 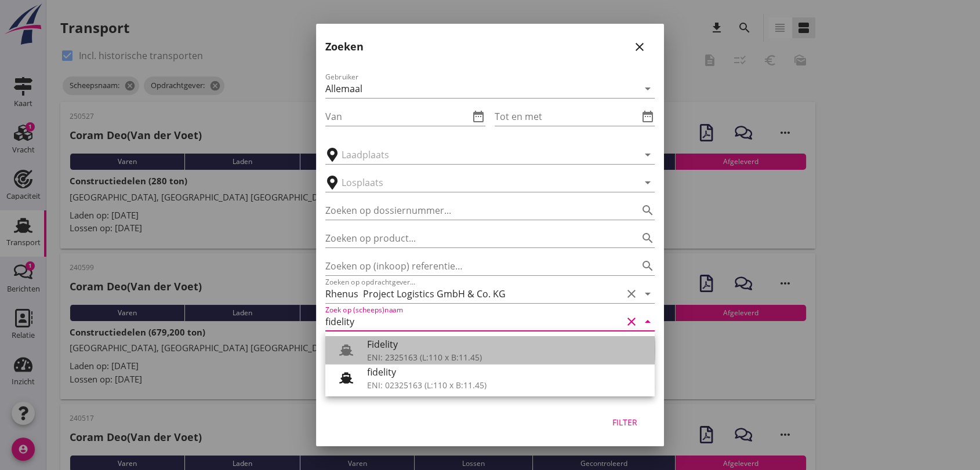 I want to click on button: Filter, so click(x=624, y=423).